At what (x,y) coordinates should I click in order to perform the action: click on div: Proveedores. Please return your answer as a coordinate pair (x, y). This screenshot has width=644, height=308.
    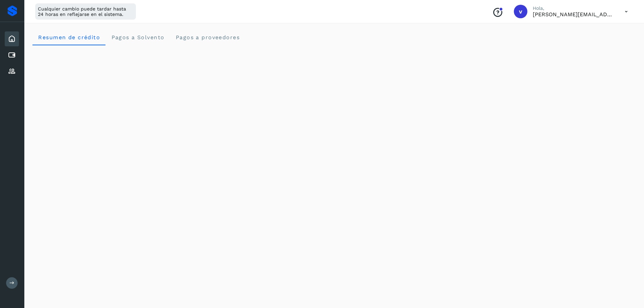
    Looking at the image, I should click on (12, 71).